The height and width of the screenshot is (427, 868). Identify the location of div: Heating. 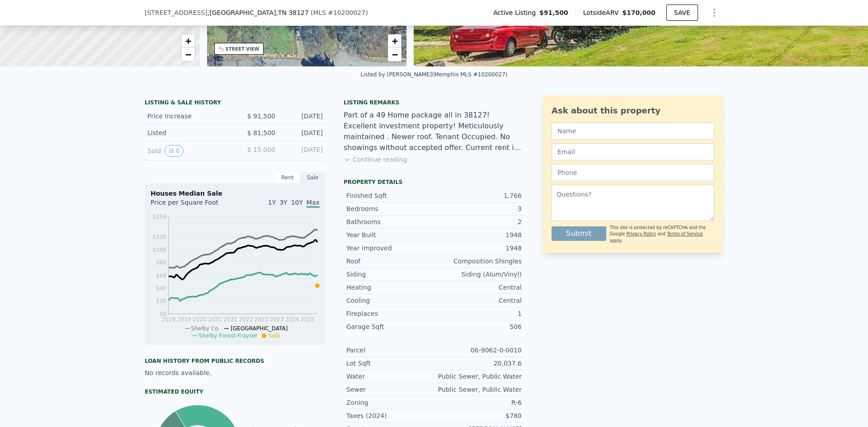
(390, 288).